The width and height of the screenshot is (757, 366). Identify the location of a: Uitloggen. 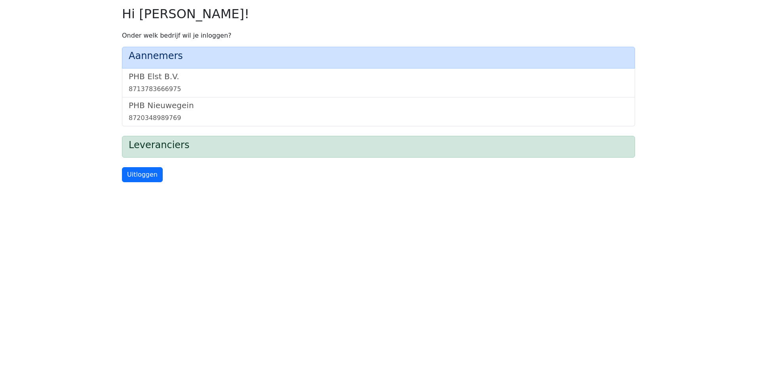
(142, 175).